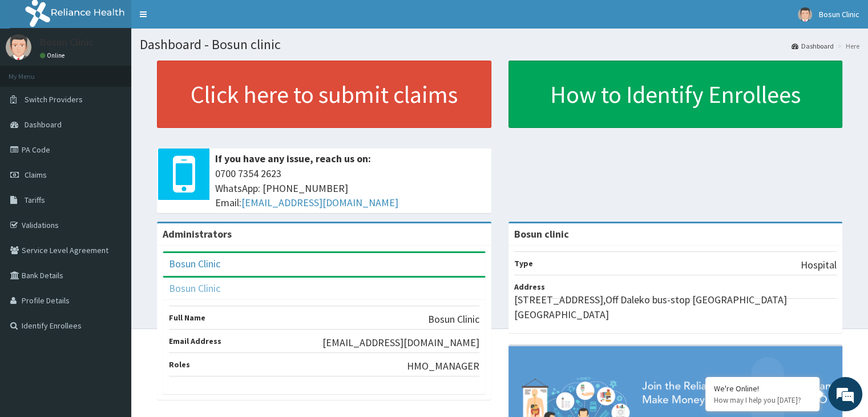 This screenshot has width=868, height=417. Describe the element at coordinates (324, 94) in the screenshot. I see `a: Click here to submit claims` at that location.